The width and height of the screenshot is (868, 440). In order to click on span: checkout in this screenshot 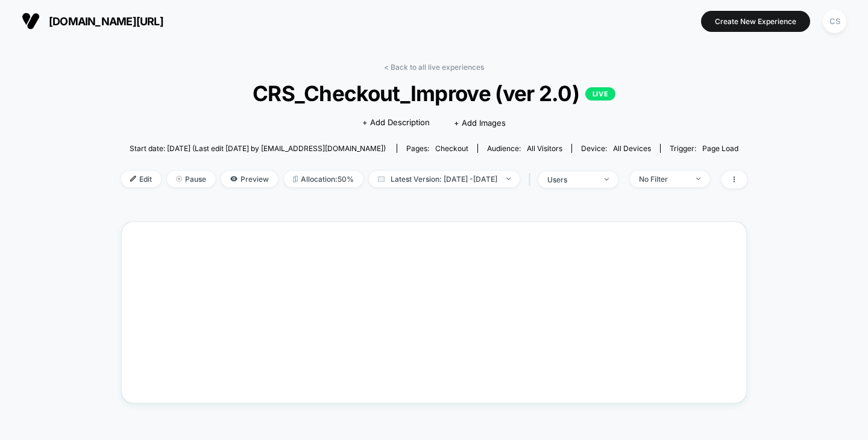, I will do `click(452, 148)`.